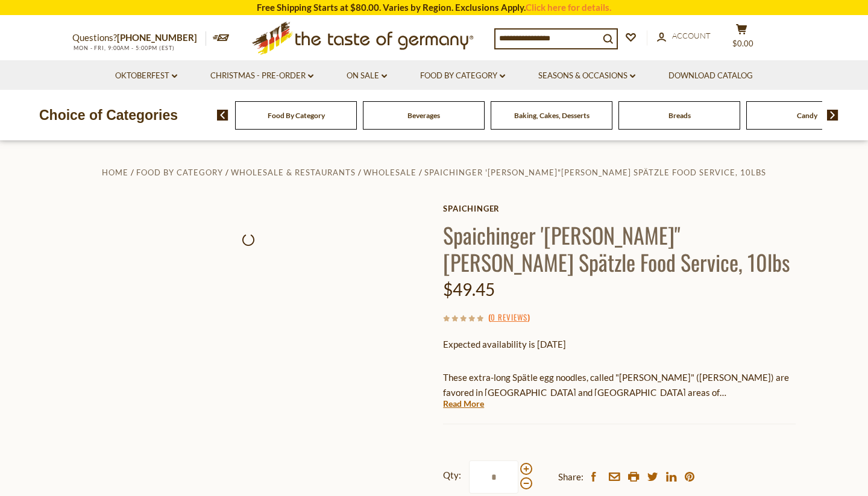 The image size is (868, 496). I want to click on a: Wholesale & Restaurants, so click(293, 172).